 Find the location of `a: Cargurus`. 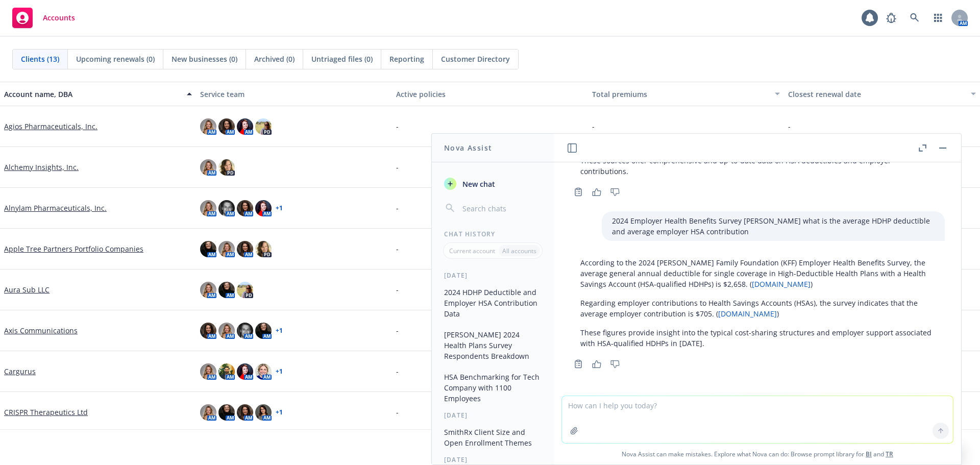

a: Cargurus is located at coordinates (20, 371).